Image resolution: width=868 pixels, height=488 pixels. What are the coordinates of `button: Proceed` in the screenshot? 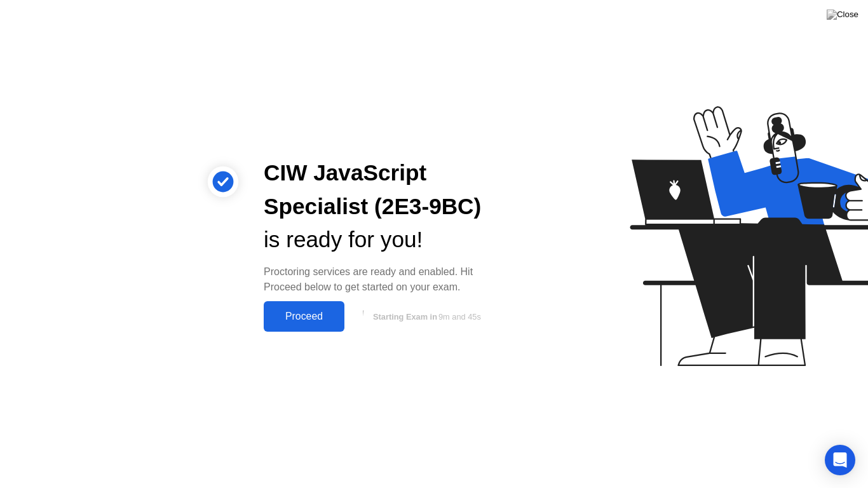 It's located at (304, 317).